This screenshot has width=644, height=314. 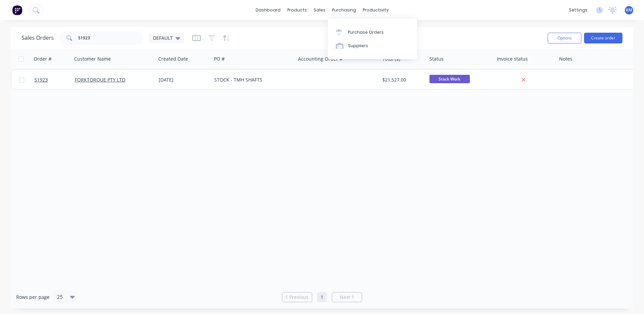 I want to click on div: Suppliers, so click(x=358, y=46).